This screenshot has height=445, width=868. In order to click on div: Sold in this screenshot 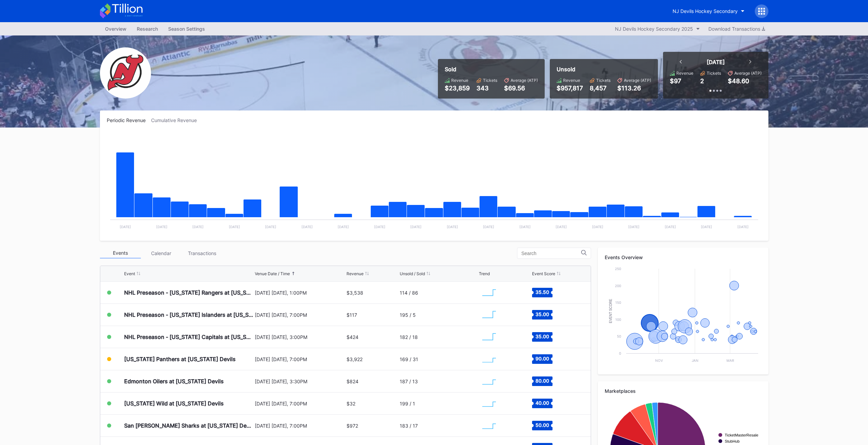, I will do `click(491, 70)`.